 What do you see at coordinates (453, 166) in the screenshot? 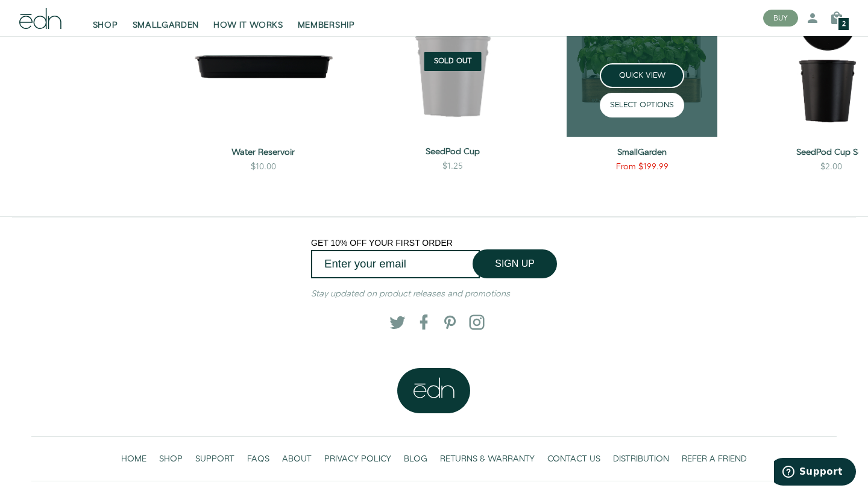
I see `div: $1.25` at bounding box center [453, 166].